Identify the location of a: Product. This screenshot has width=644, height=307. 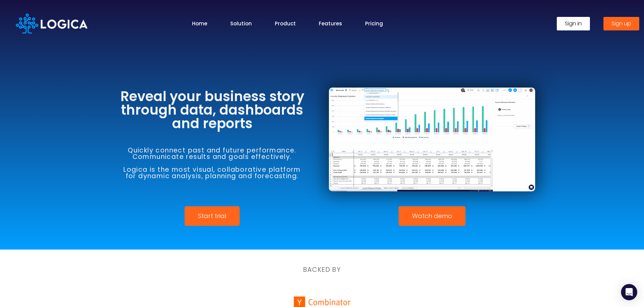
(286, 23).